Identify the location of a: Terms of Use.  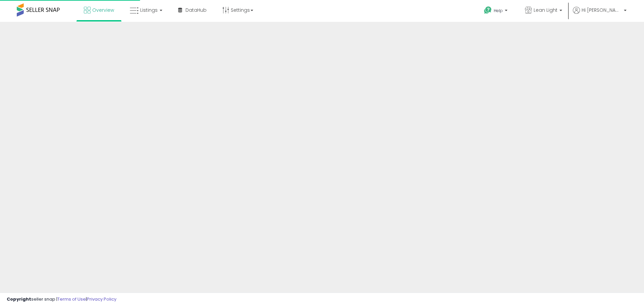
(71, 299).